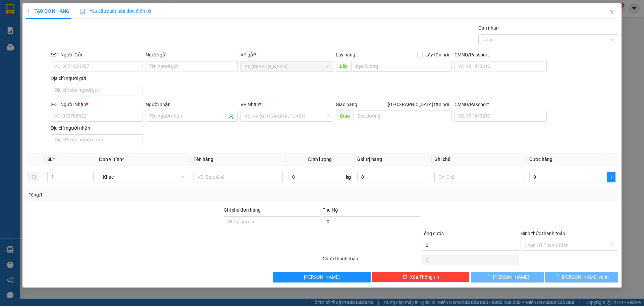 The width and height of the screenshot is (644, 306). I want to click on div: Địa chỉ người gửi, so click(97, 78).